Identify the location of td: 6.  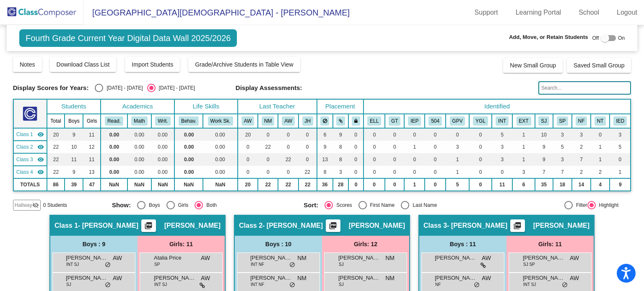
(524, 185).